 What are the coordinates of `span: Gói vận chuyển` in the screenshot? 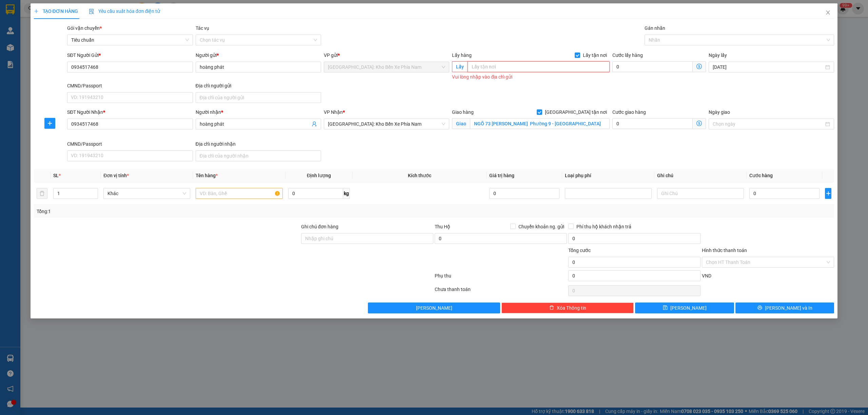 It's located at (84, 28).